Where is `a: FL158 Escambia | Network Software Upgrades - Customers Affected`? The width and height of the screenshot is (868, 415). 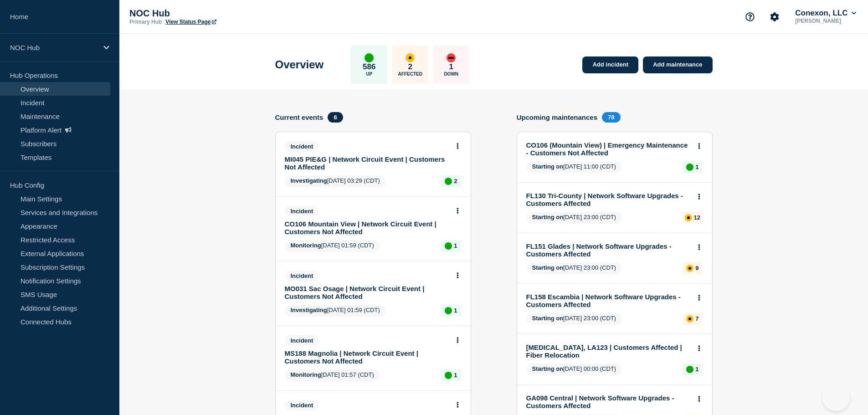
a: FL158 Escambia | Network Software Upgrades - Customers Affected is located at coordinates (608, 301).